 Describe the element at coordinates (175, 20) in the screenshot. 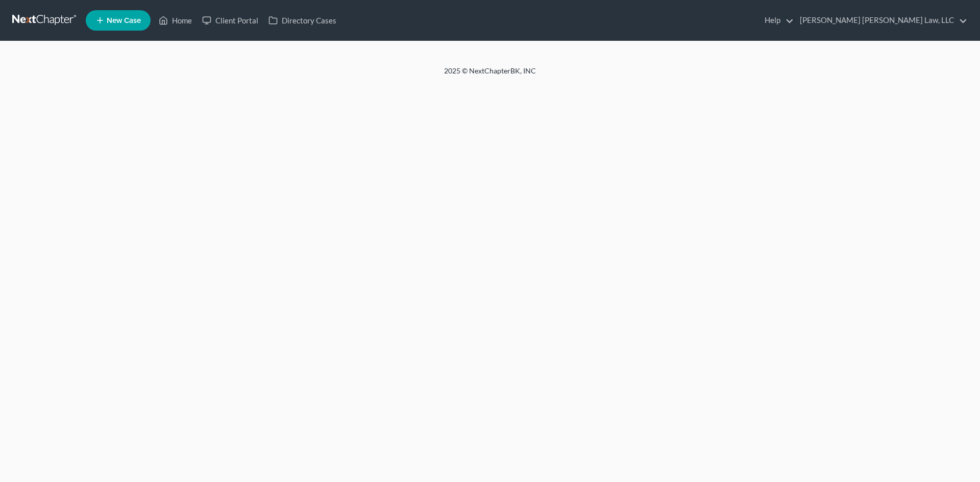

I see `a: Home` at that location.